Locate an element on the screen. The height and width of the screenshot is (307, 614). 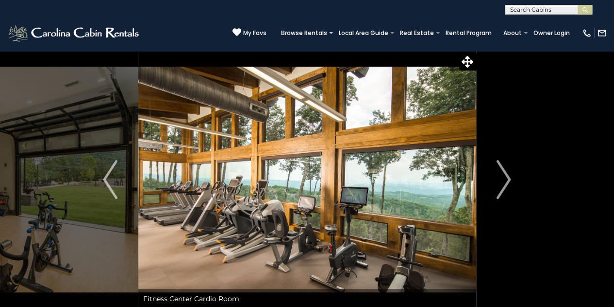
a: Rental Program is located at coordinates (469, 33).